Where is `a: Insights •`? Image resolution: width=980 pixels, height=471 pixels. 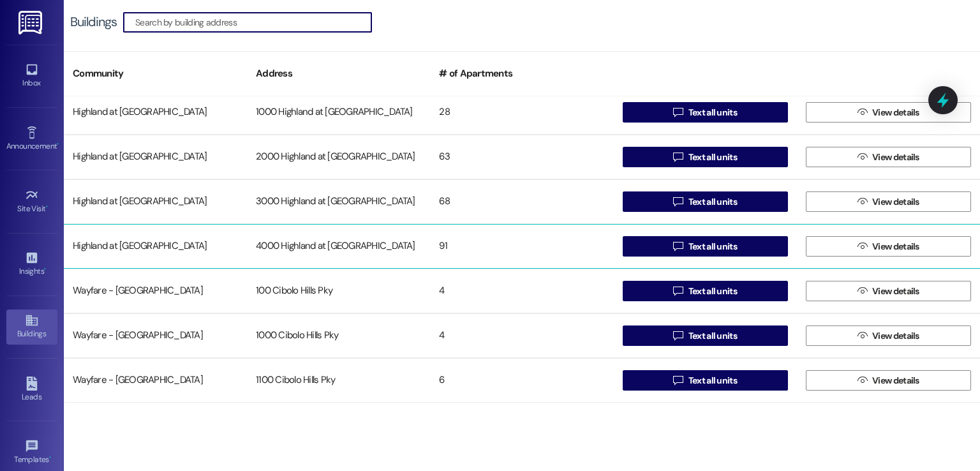
a: Insights • is located at coordinates (32, 264).